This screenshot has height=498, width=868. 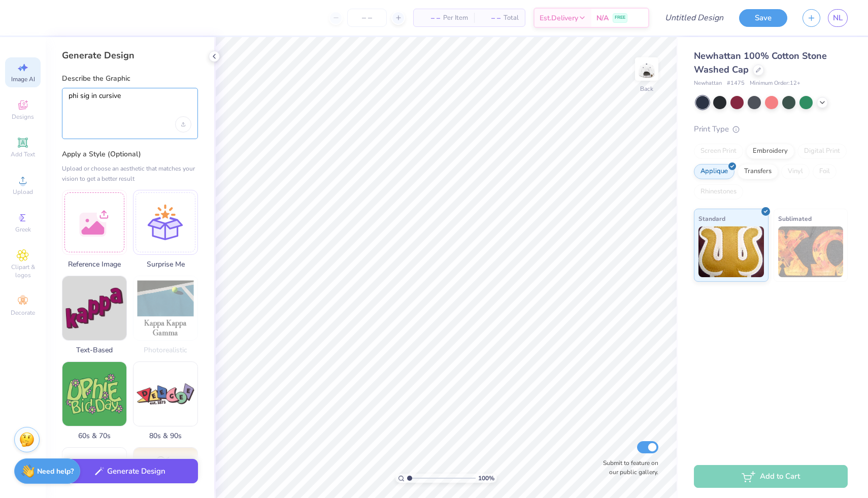 I want to click on textarea: phi sig in cursive, so click(x=130, y=104).